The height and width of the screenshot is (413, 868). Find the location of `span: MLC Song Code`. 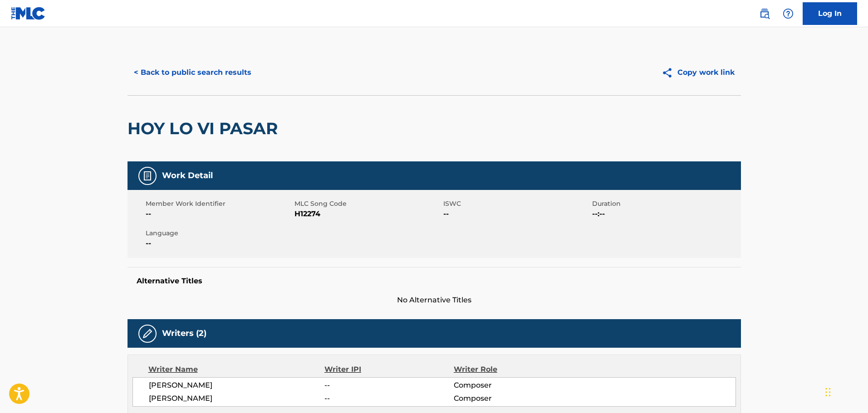

span: MLC Song Code is located at coordinates (367, 204).